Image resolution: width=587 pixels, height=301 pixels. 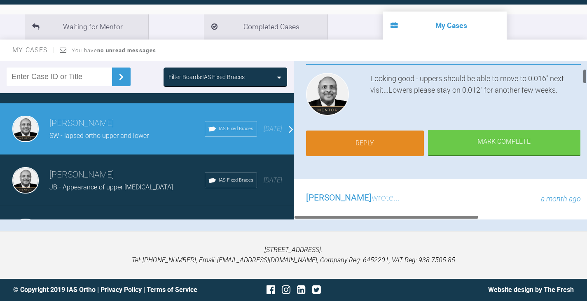 What do you see at coordinates (126, 50) in the screenshot?
I see `strong: no unread messages` at bounding box center [126, 50].